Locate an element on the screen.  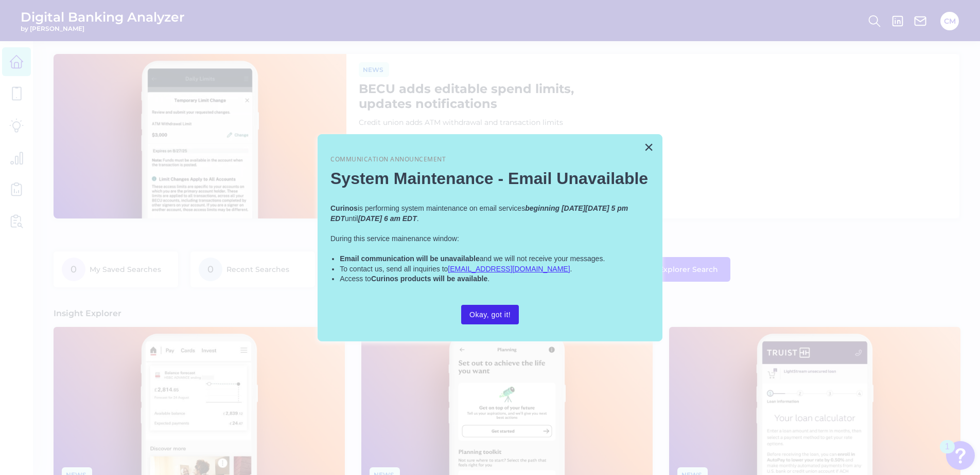
h2: System Maintenance - Email Unavailable is located at coordinates (490, 179).